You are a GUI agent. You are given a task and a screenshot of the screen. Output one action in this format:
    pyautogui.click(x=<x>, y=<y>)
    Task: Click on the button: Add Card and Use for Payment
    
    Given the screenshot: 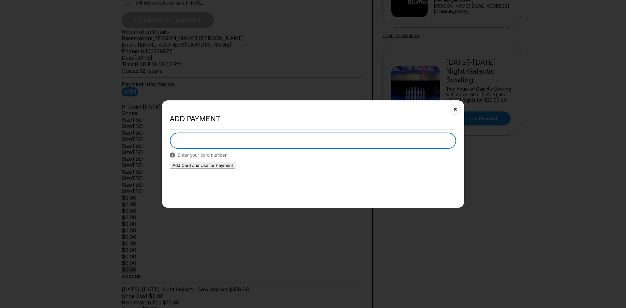 What is the action you would take?
    pyautogui.click(x=203, y=165)
    